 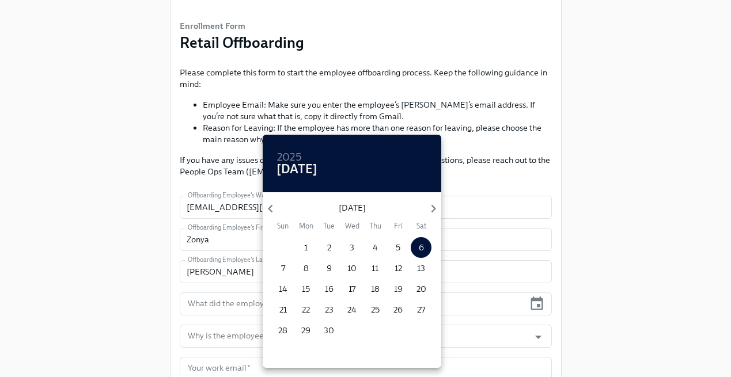 What do you see at coordinates (329, 310) in the screenshot?
I see `p: 23` at bounding box center [329, 310].